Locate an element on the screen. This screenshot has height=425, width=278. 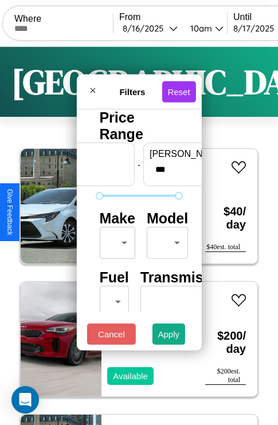
div: $ 200 est. total is located at coordinates (225, 376).